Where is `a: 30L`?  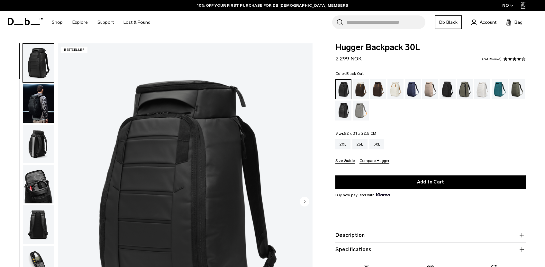
a: 30L is located at coordinates (377, 144).